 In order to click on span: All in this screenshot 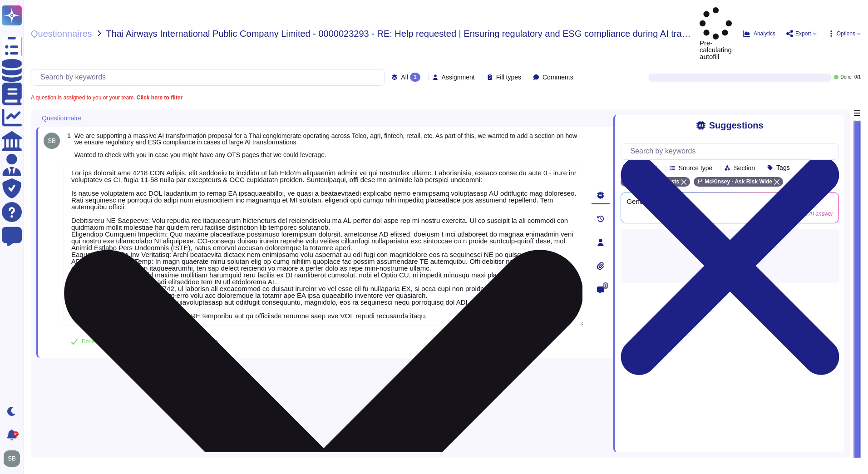, I will do `click(404, 78)`.